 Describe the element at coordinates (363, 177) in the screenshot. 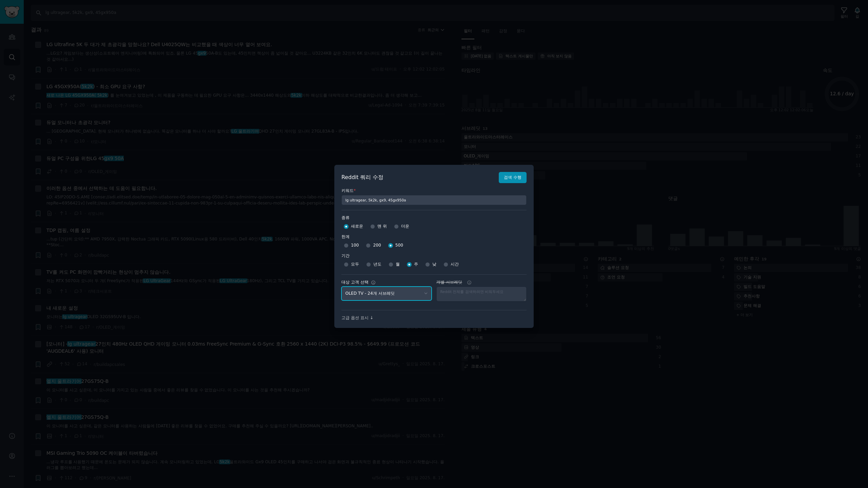

I see `font: Reddit 쿼리 수정` at that location.